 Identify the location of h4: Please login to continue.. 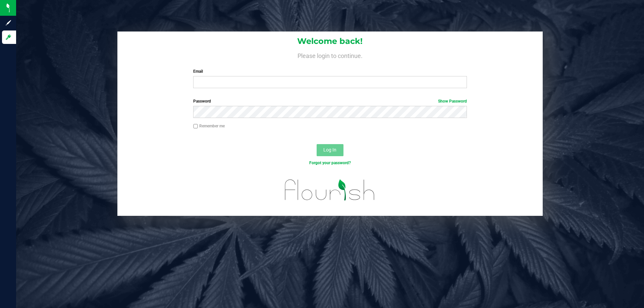
(330, 55).